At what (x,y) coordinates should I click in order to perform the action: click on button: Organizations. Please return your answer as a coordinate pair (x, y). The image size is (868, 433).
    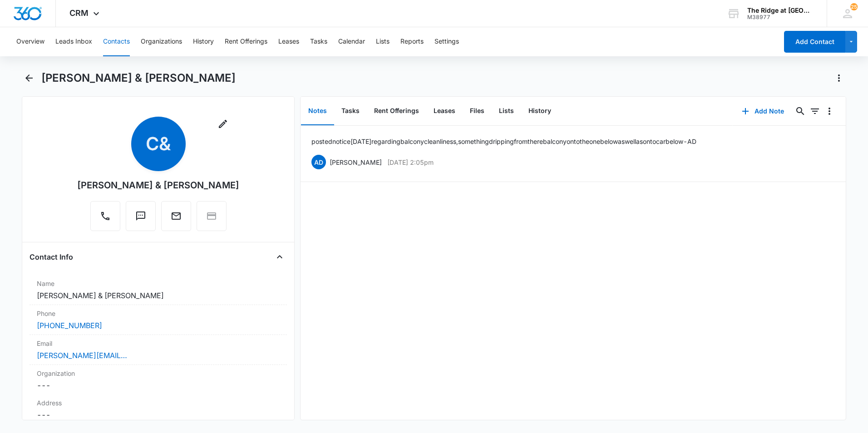
    Looking at the image, I should click on (161, 42).